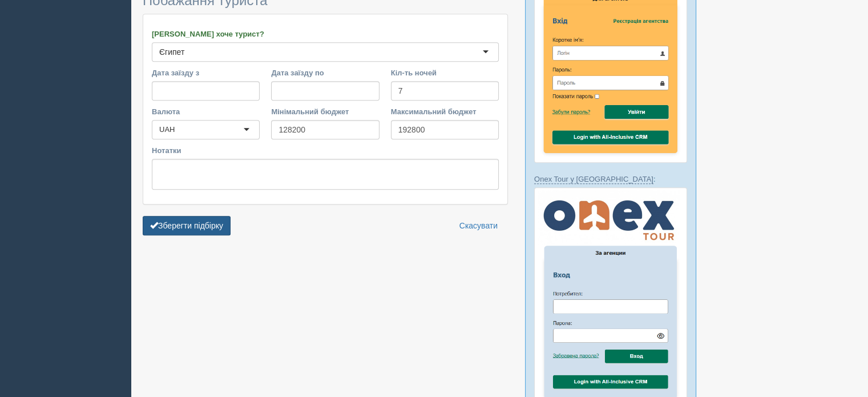 This screenshot has height=397, width=868. What do you see at coordinates (166, 130) in the screenshot?
I see `div: UAH` at bounding box center [166, 130].